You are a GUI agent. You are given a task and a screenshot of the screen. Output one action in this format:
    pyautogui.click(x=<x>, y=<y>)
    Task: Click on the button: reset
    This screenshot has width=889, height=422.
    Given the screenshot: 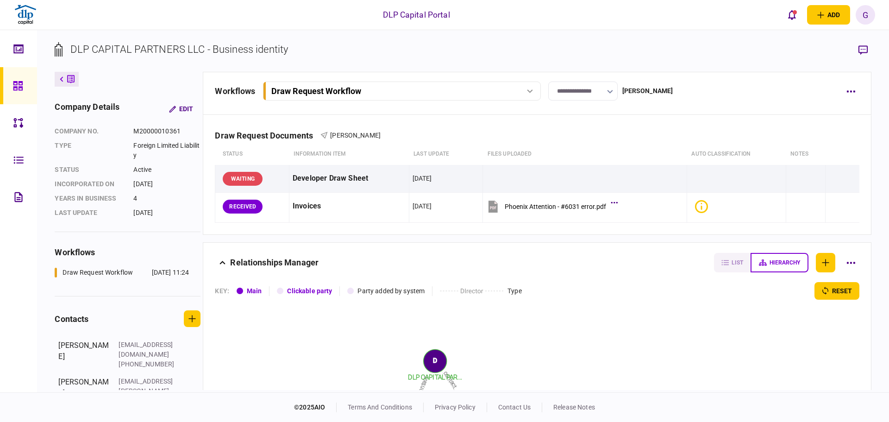 What is the action you would take?
    pyautogui.click(x=837, y=291)
    